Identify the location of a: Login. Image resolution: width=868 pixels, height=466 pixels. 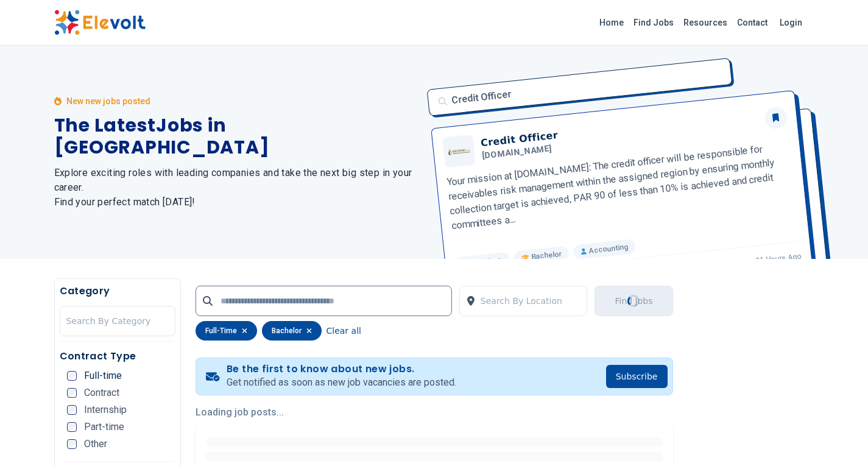
(791, 22).